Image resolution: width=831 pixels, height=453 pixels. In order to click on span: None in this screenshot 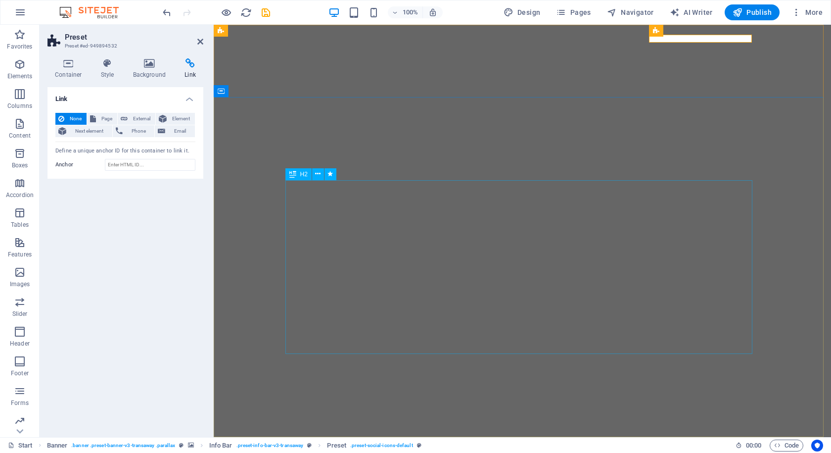, I will do `click(75, 119)`.